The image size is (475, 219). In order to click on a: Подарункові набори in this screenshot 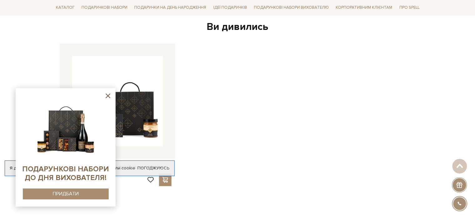, I will do `click(104, 8)`.